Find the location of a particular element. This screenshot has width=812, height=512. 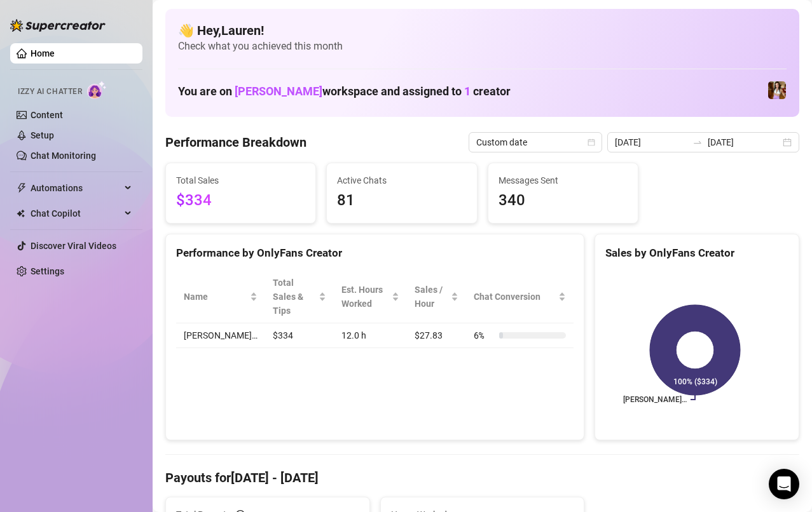

input: Start date is located at coordinates (652, 142).